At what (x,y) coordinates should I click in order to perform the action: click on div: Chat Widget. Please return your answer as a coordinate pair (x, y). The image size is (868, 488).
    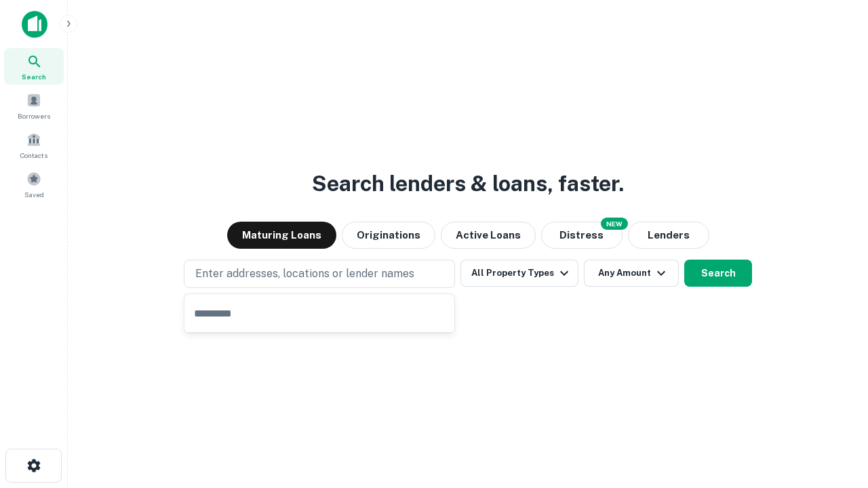
    Looking at the image, I should click on (833, 412).